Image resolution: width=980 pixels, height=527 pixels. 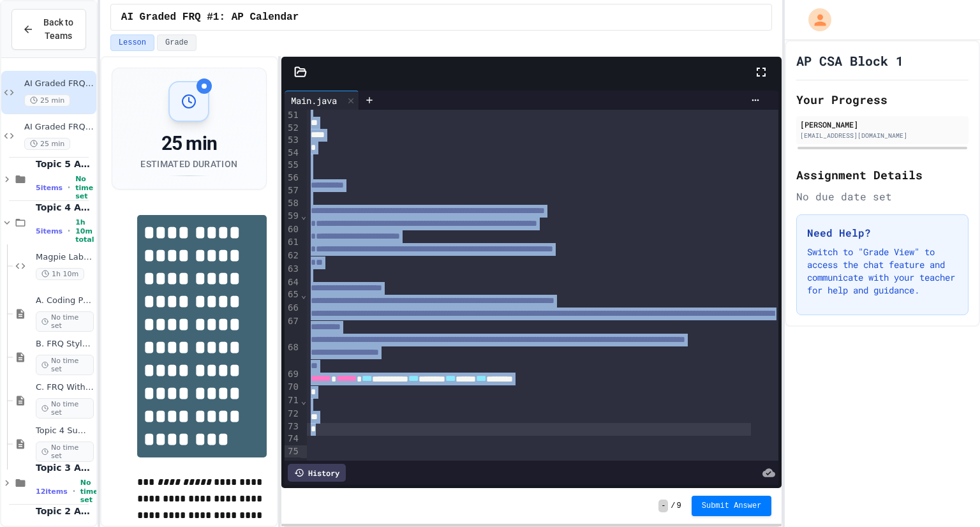 I want to click on div: 68, so click(x=292, y=355).